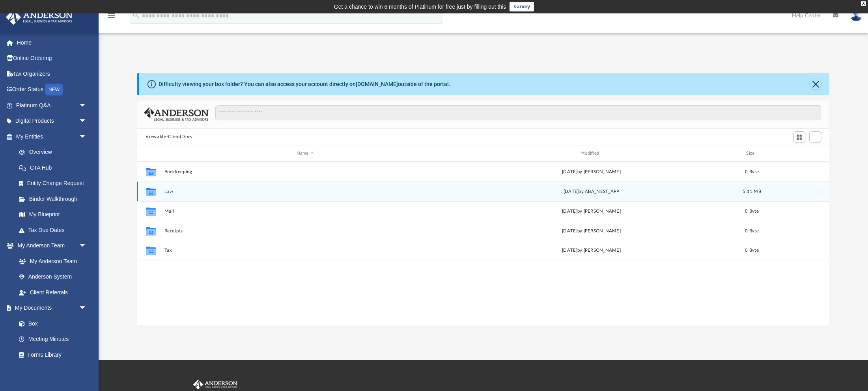 The width and height of the screenshot is (868, 391). I want to click on button: Receipts, so click(305, 230).